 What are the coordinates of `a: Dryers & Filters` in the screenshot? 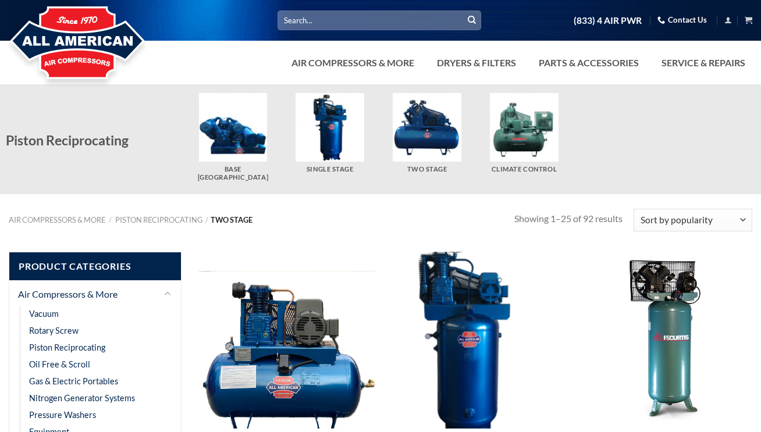 It's located at (477, 63).